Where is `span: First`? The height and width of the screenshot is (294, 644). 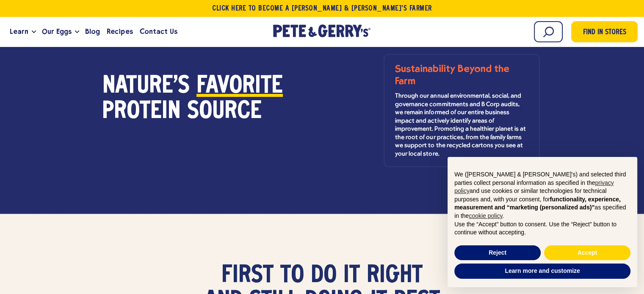 span: First is located at coordinates (247, 276).